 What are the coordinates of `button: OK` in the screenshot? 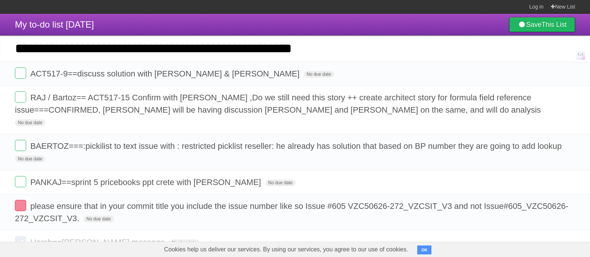 It's located at (424, 250).